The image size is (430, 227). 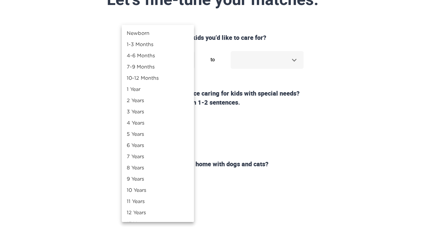 What do you see at coordinates (158, 156) in the screenshot?
I see `li: 7 Years` at bounding box center [158, 156].